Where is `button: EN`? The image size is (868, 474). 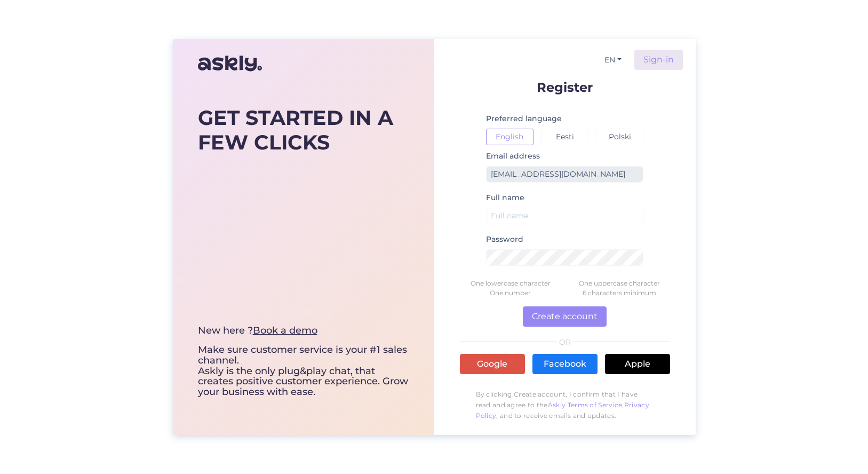 button: EN is located at coordinates (613, 60).